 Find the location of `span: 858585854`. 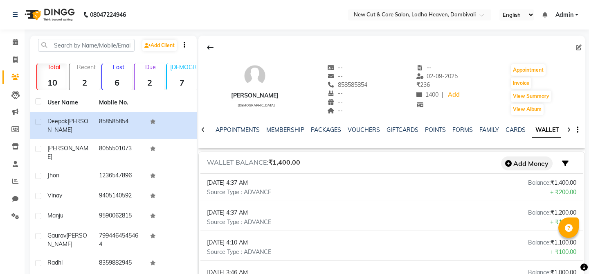

span: 858585854 is located at coordinates (348, 85).